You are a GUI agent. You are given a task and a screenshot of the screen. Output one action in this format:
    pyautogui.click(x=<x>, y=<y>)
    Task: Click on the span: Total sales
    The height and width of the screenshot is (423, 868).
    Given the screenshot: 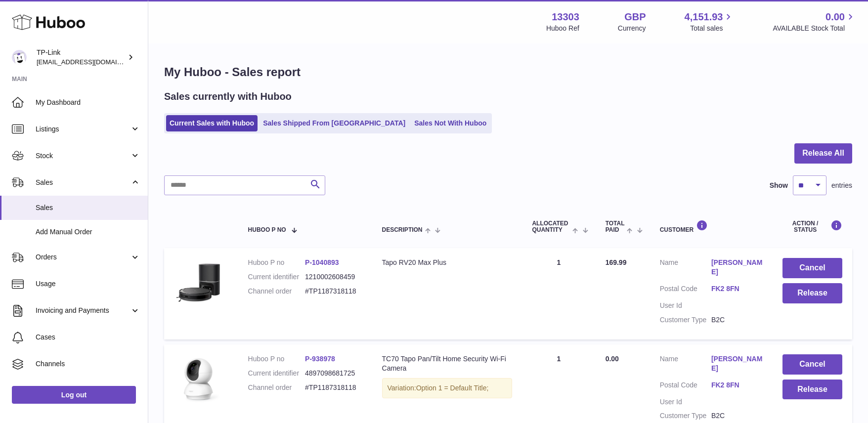 What is the action you would take?
    pyautogui.click(x=712, y=28)
    